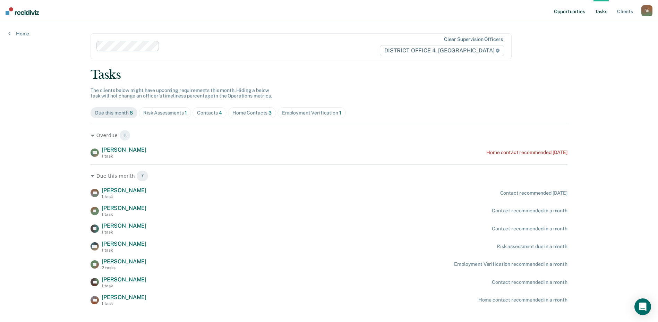  What do you see at coordinates (510, 264) in the screenshot?
I see `div: Employment Verification recommended in a month` at bounding box center [510, 264].